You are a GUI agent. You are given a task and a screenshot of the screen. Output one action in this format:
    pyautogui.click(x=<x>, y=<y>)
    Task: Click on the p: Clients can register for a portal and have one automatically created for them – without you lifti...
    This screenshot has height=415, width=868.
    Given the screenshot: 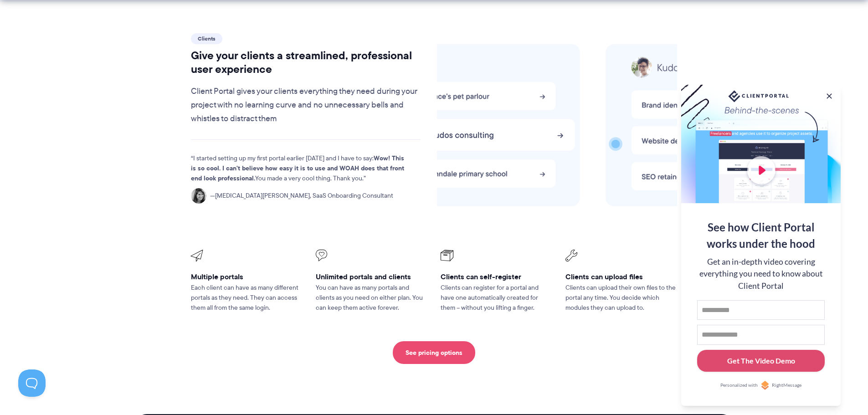 What is the action you would take?
    pyautogui.click(x=497, y=298)
    